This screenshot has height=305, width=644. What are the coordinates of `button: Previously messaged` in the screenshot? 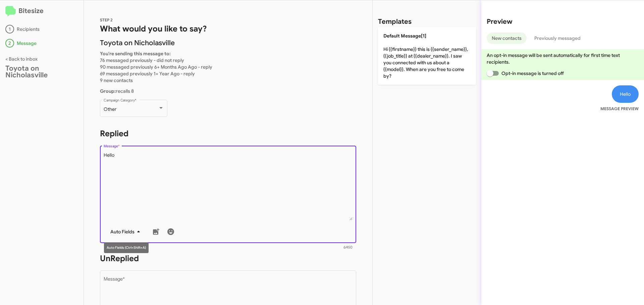 It's located at (558, 38).